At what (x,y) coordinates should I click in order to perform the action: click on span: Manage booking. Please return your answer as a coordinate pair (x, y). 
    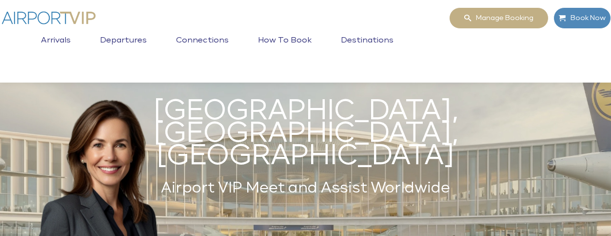
    Looking at the image, I should click on (502, 18).